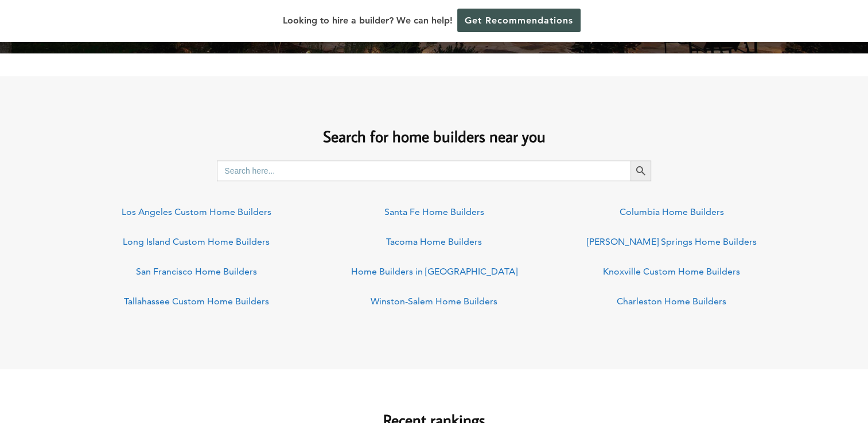  What do you see at coordinates (196, 212) in the screenshot?
I see `a: Los Angeles Custom Home Builders` at bounding box center [196, 212].